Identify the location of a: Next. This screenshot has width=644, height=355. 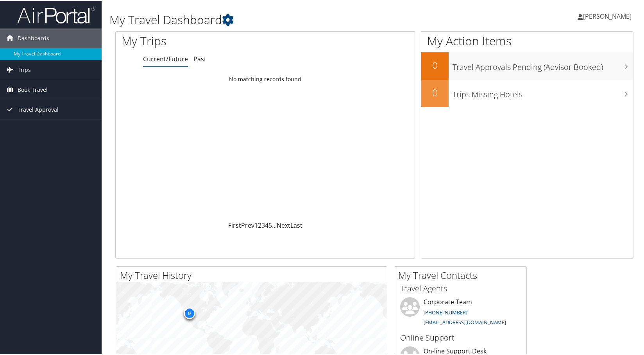
(284, 224).